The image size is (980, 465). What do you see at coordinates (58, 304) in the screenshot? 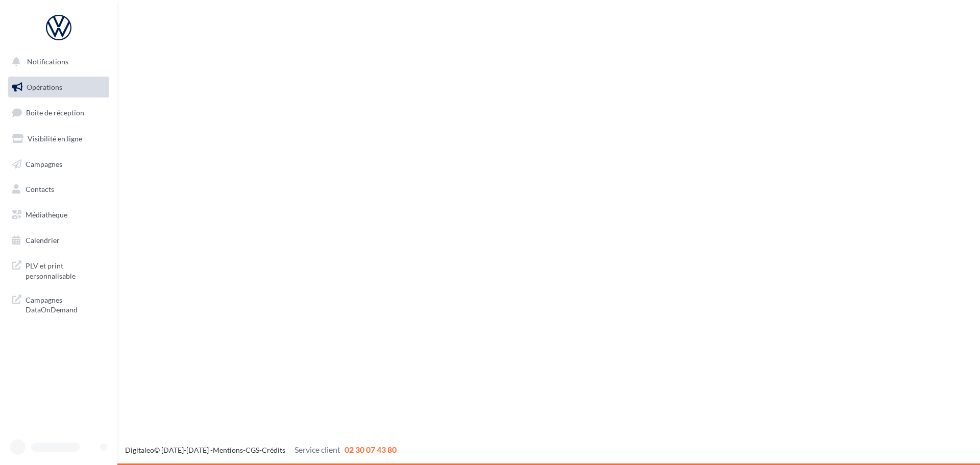
I see `a: Campagnes DataOnDemand` at bounding box center [58, 304].